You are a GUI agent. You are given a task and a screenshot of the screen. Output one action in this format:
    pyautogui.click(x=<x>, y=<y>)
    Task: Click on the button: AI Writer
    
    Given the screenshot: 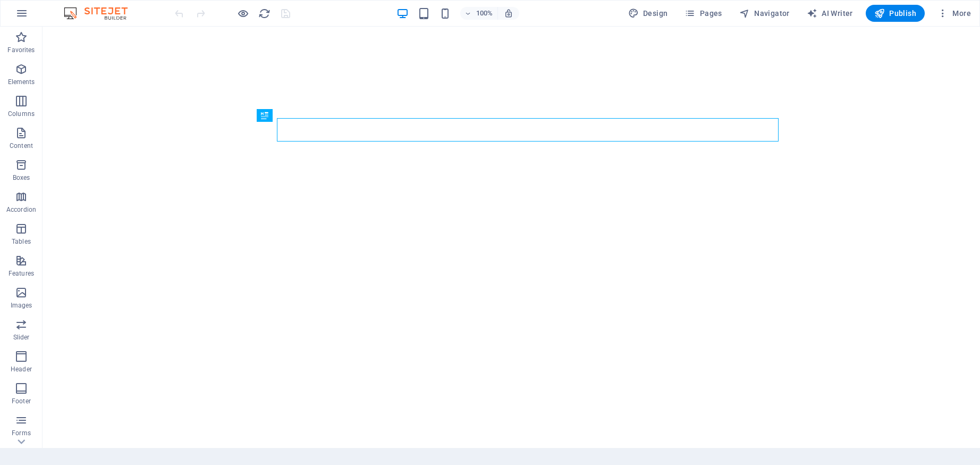 What is the action you would take?
    pyautogui.click(x=830, y=13)
    